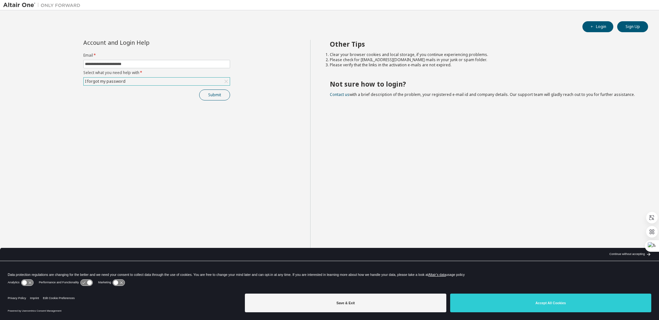 Image resolution: width=659 pixels, height=320 pixels. Describe the element at coordinates (43, 5) in the screenshot. I see `img: Altair One` at that location.